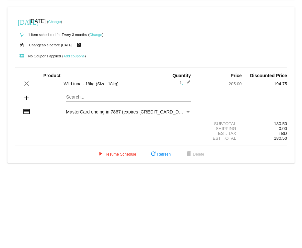 This screenshot has height=248, width=302. What do you see at coordinates (27, 112) in the screenshot?
I see `mat-icon: credit_card` at bounding box center [27, 112].